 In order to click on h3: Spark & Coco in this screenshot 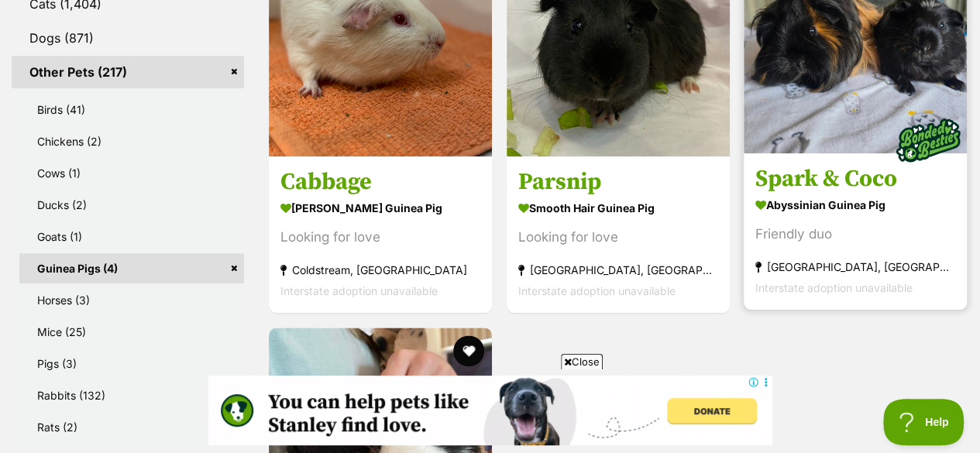, I will do `click(855, 178)`.